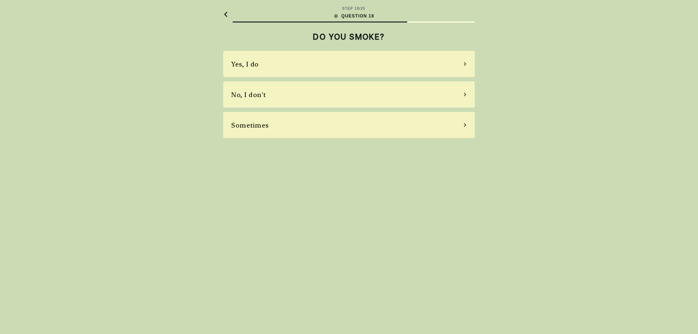 This screenshot has width=698, height=334. What do you see at coordinates (250, 125) in the screenshot?
I see `div: Sometimes` at bounding box center [250, 125].